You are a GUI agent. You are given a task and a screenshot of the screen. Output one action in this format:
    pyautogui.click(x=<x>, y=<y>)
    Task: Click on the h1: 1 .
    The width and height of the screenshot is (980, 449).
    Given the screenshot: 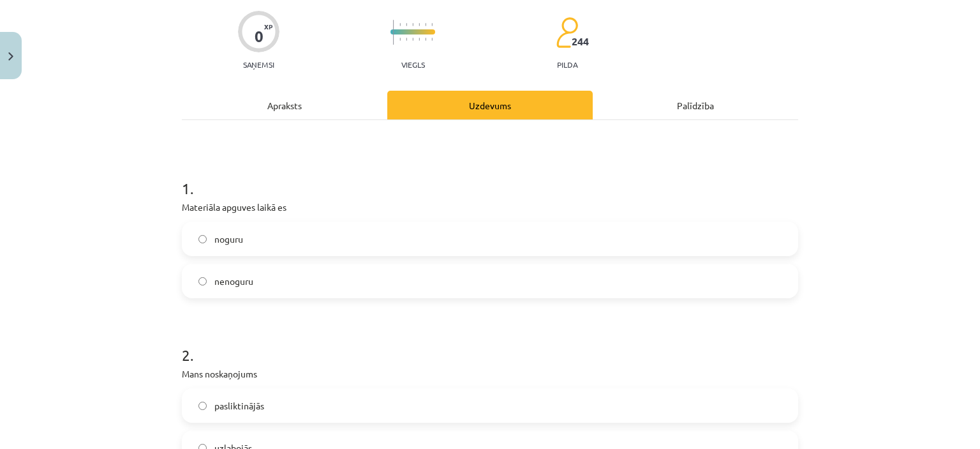 What is the action you would take?
    pyautogui.click(x=490, y=177)
    